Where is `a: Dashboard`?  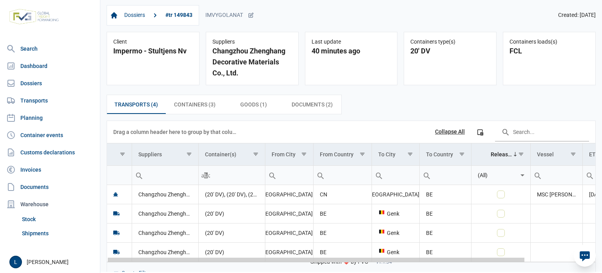
a: Dashboard is located at coordinates (50, 66).